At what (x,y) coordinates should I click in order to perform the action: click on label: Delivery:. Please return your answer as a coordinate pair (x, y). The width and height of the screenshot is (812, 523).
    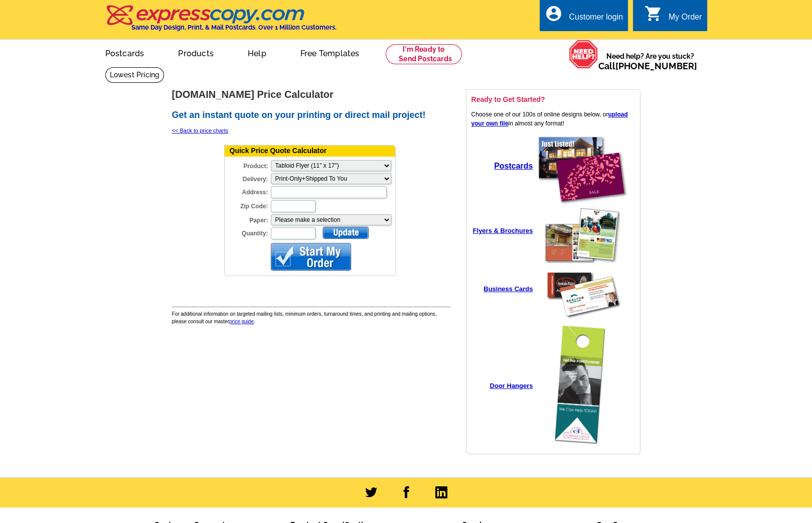
    Looking at the image, I should click on (247, 177).